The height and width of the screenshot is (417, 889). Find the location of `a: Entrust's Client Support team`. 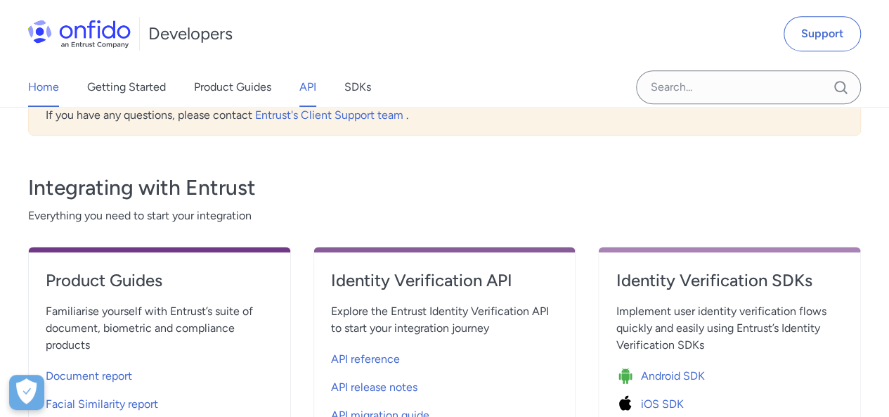

a: Entrust's Client Support team is located at coordinates (330, 115).